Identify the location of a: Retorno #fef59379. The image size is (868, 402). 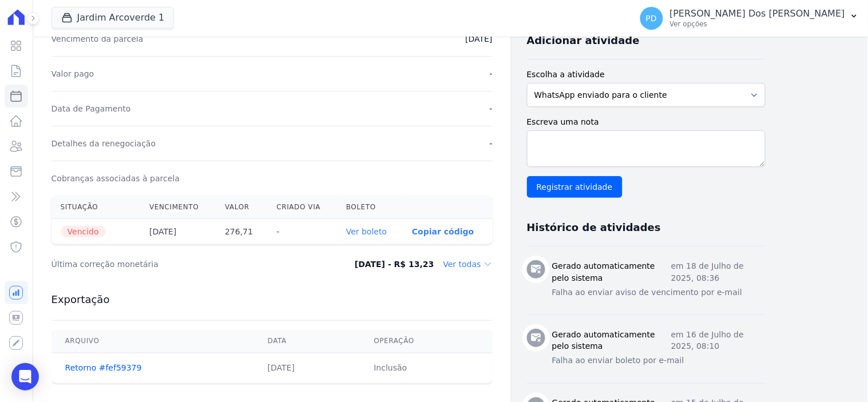
(104, 368).